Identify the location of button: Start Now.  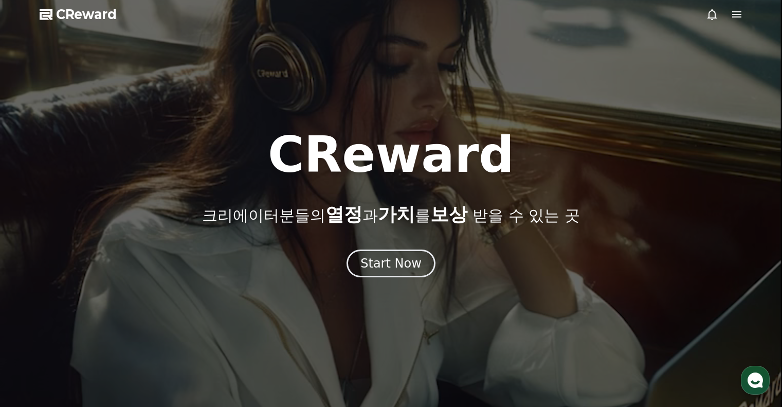
(391, 263).